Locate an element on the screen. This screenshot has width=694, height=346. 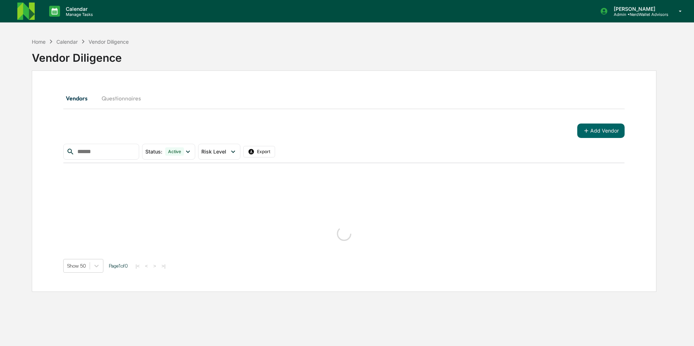
div: secondary tabs example is located at coordinates (344, 98).